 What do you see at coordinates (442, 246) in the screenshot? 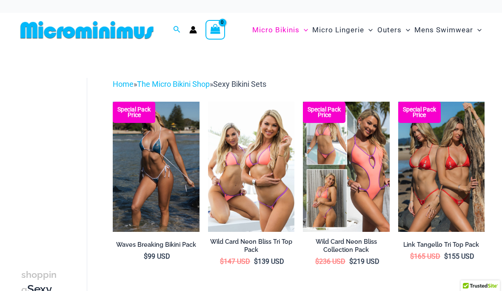
I see `a: Link Tangello Tri Top Pack` at bounding box center [442, 246].